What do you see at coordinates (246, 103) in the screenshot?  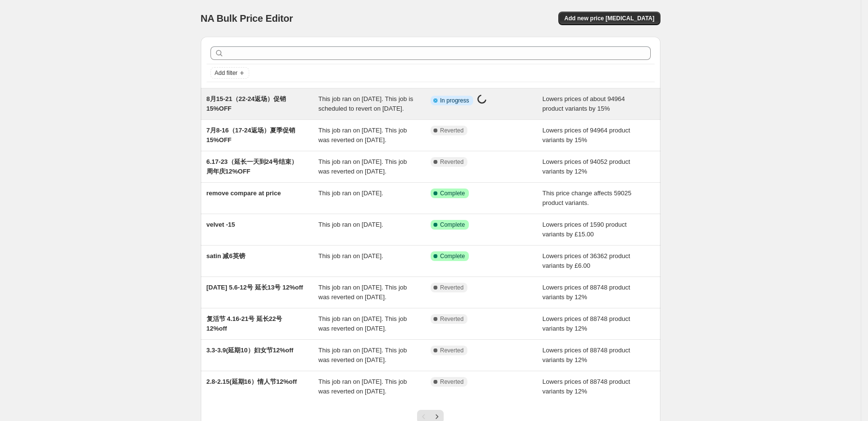 I see `span: 8月15-21（22-24返场）促销15%OFF` at bounding box center [246, 103].